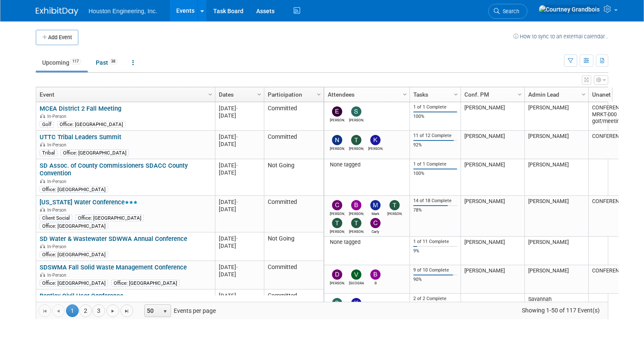 The image size is (644, 355). Describe the element at coordinates (435, 201) in the screenshot. I see `div: 14 of 18 Complete` at that location.